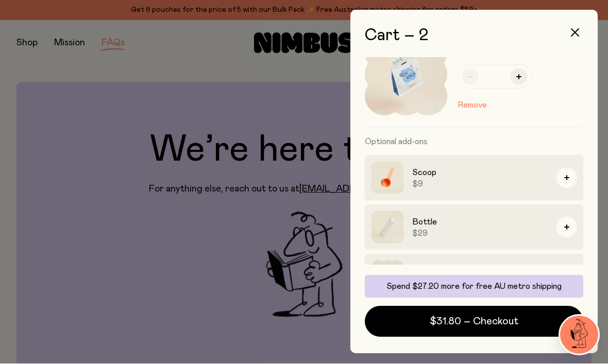  Describe the element at coordinates (579, 335) in the screenshot. I see `img: agent` at that location.